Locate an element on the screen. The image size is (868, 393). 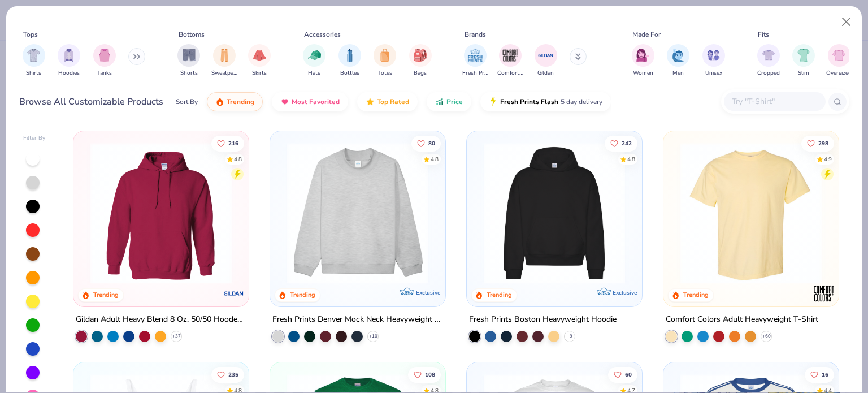
span: Bottles is located at coordinates (350, 73).